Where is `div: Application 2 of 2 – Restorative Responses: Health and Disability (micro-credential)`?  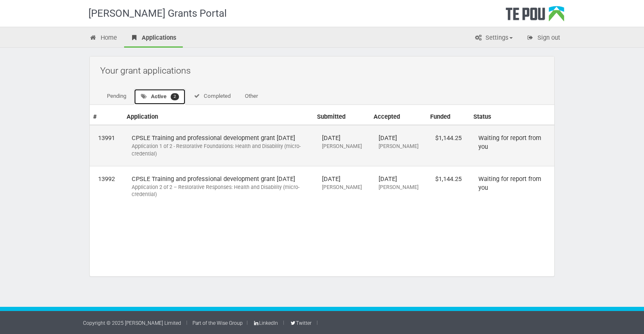 div: Application 2 of 2 – Restorative Responses: Health and Disability (micro-credential) is located at coordinates (218, 191).